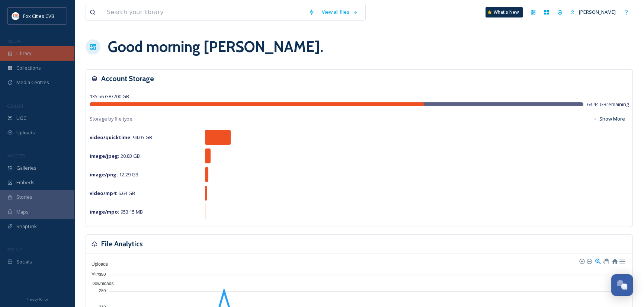 Image resolution: width=644 pixels, height=307 pixels. I want to click on img: images.png, so click(16, 16).